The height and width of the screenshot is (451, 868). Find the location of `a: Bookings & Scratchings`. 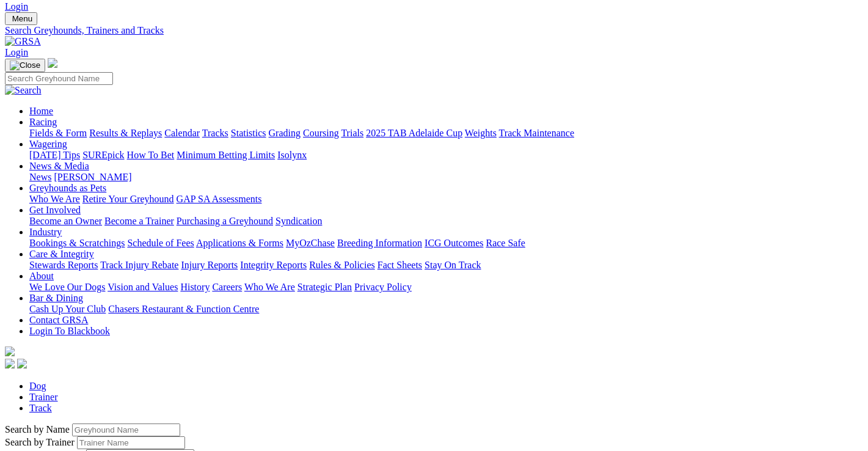

a: Bookings & Scratchings is located at coordinates (77, 243).